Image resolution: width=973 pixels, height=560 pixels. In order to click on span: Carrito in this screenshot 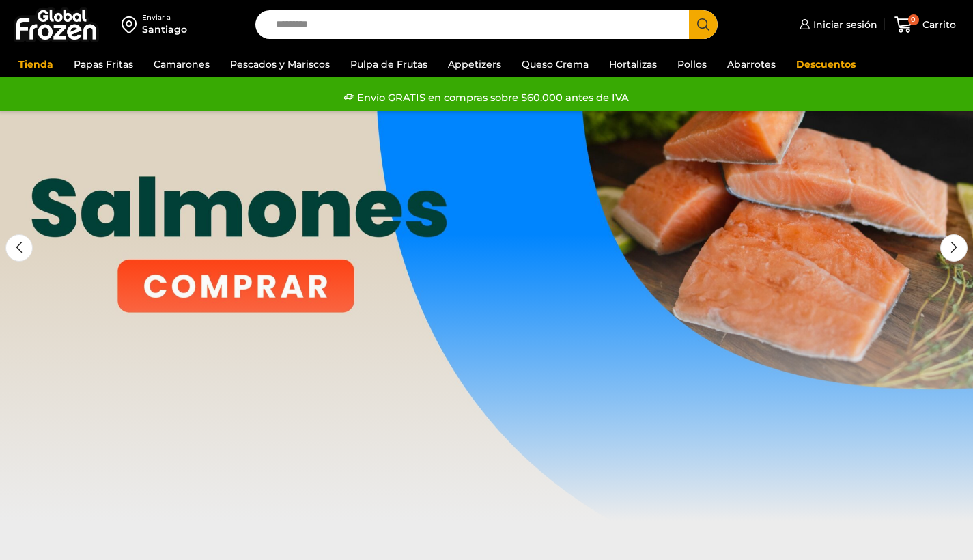, I will do `click(938, 24)`.